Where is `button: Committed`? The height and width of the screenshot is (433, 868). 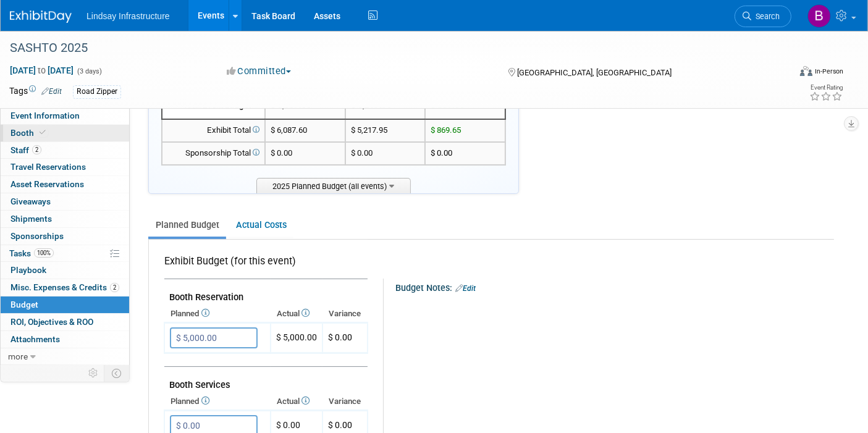
button: Committed is located at coordinates (259, 71).